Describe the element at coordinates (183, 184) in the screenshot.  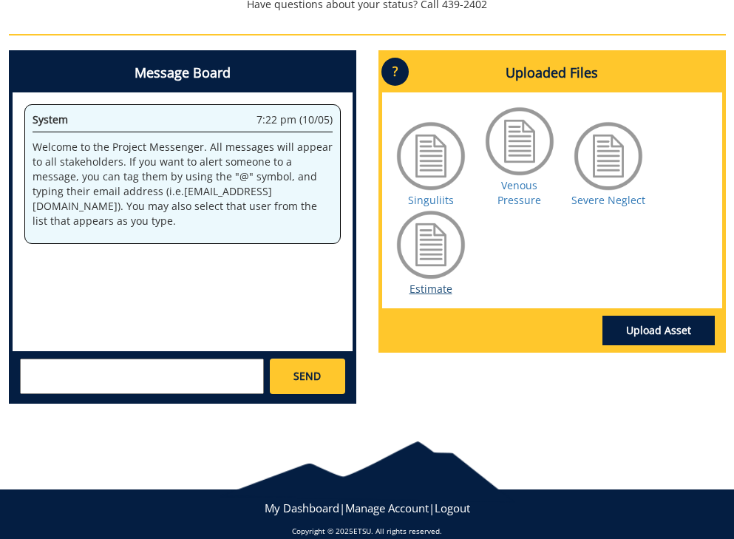
I see `p: Welcome to the Project Messenger. All messages will appear to all stakeholders. If you want to al...` at that location.